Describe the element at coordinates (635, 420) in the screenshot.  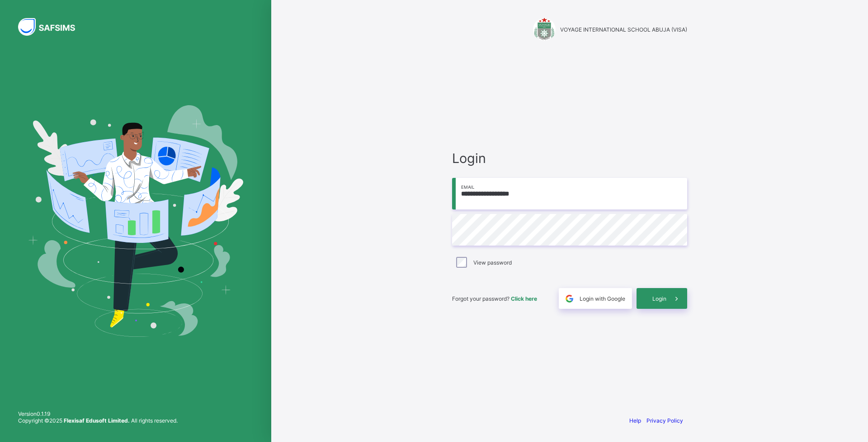
I see `a: Help` at that location.